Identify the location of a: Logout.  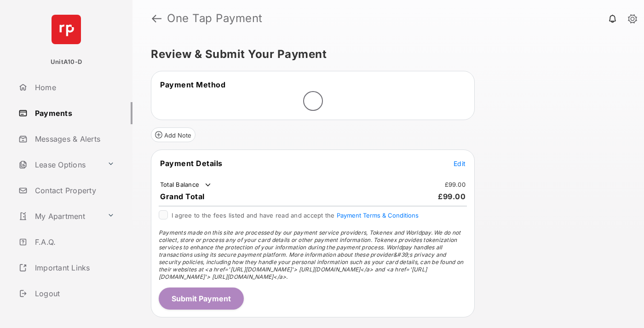
(74, 293).